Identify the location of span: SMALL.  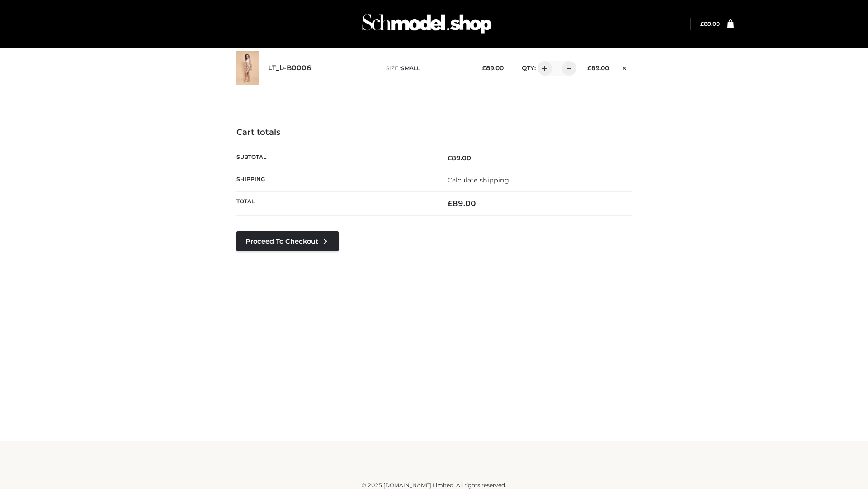
(411, 68).